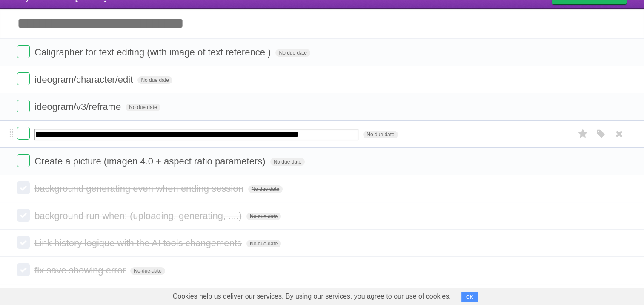 This screenshot has width=644, height=305. I want to click on label: Star task, so click(583, 134).